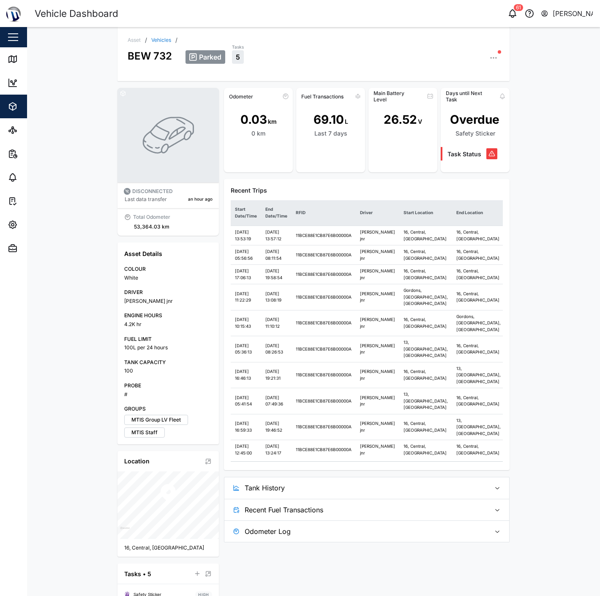 This screenshot has width=600, height=596. Describe the element at coordinates (518, 8) in the screenshot. I see `div: 61` at that location.